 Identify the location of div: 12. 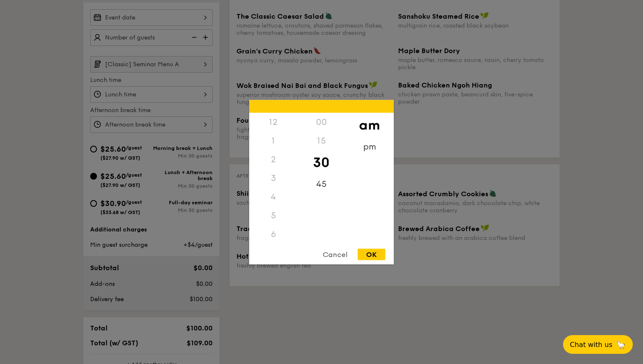
(273, 122).